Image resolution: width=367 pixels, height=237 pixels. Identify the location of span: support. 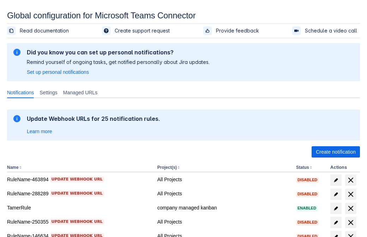
(106, 31).